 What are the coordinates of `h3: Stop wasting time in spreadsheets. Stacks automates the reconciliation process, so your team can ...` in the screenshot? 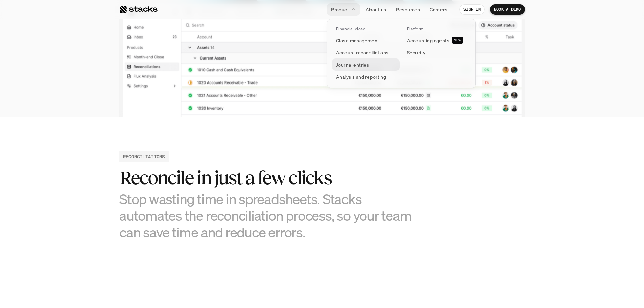 It's located at (272, 216).